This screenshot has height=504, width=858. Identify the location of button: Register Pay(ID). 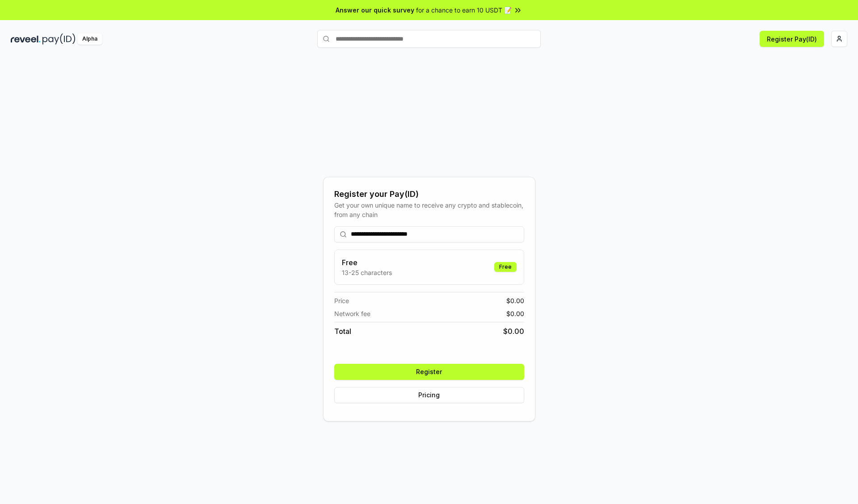
(792, 38).